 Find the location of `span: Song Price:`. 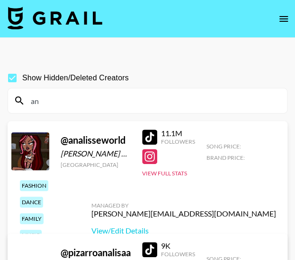

span: Song Price: is located at coordinates (223, 146).